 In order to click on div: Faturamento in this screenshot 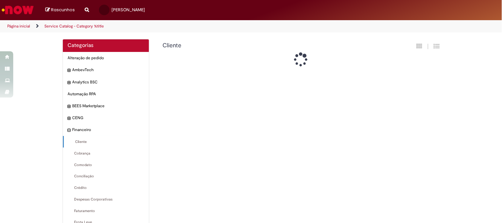, I will do `click(106, 211)`.